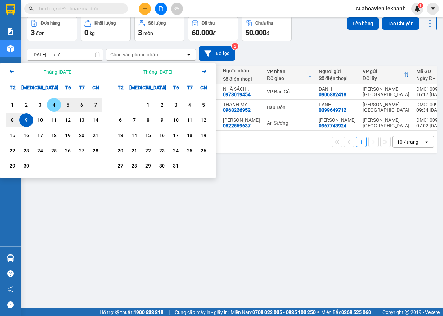 The width and height of the screenshot is (443, 316). What do you see at coordinates (204, 72) in the screenshot?
I see `button: Next month.` at bounding box center [204, 72].